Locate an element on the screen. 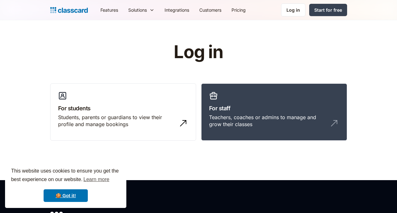 Image resolution: width=397 pixels, height=213 pixels. h1: Log in is located at coordinates (198, 52).